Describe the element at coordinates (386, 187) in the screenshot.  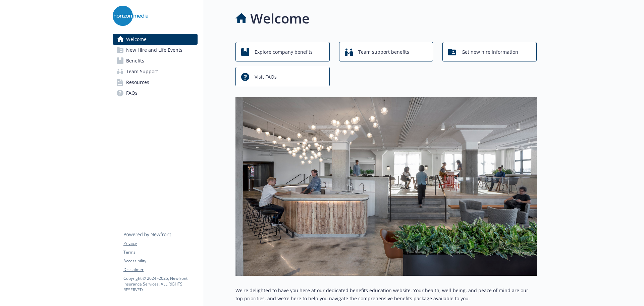
I see `img: overview page banner` at that location.